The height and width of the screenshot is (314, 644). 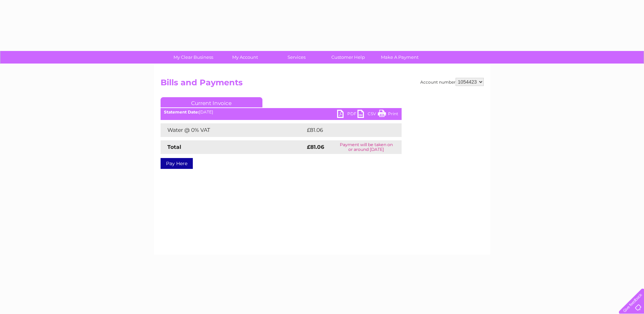 I want to click on a: CSV, so click(x=368, y=114).